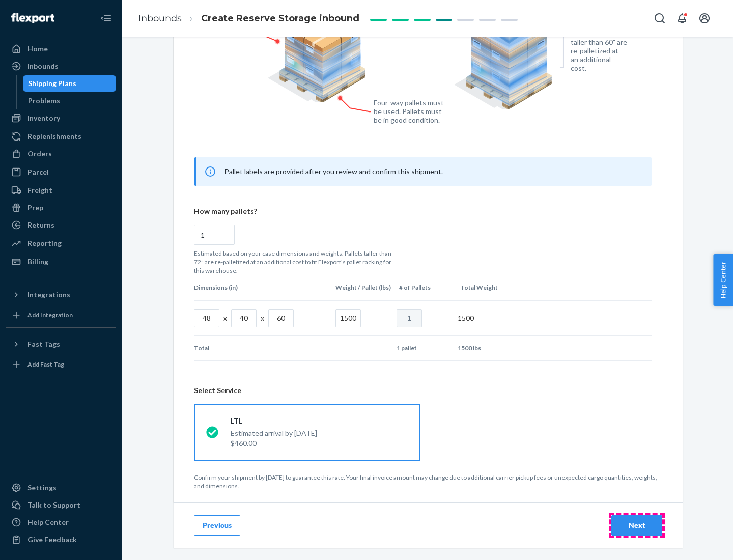 The image size is (733, 560). I want to click on a: Add Fast Tag, so click(61, 365).